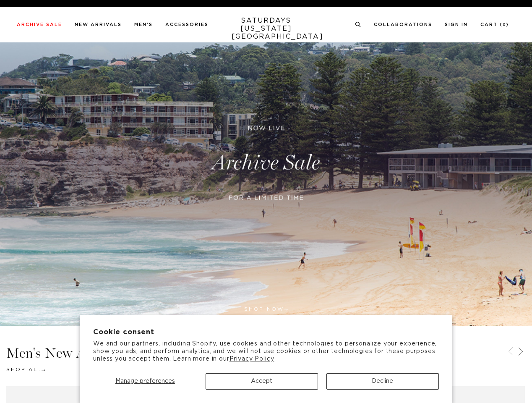 This screenshot has height=403, width=532. What do you see at coordinates (40, 24) in the screenshot?
I see `a: Archive Sale` at bounding box center [40, 24].